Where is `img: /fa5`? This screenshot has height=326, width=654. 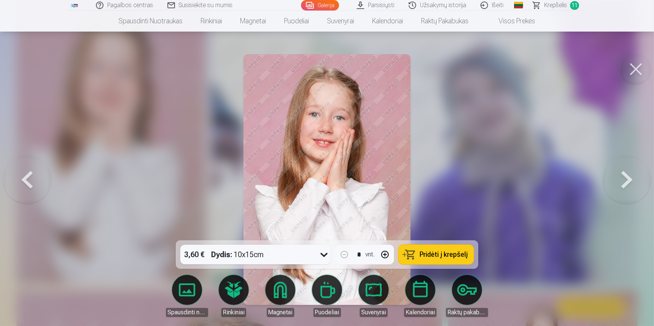
img: /fa5 is located at coordinates (74, 5).